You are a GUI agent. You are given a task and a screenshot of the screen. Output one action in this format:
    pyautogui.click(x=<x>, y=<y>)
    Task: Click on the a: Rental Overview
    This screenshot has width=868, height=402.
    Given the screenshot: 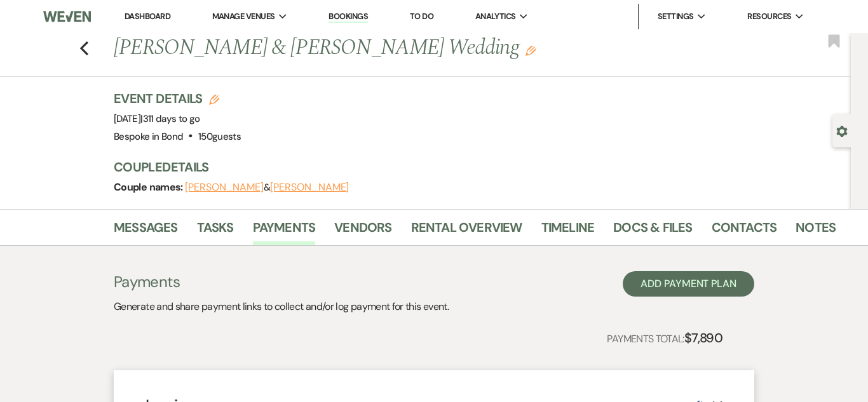 What is the action you would take?
    pyautogui.click(x=467, y=231)
    